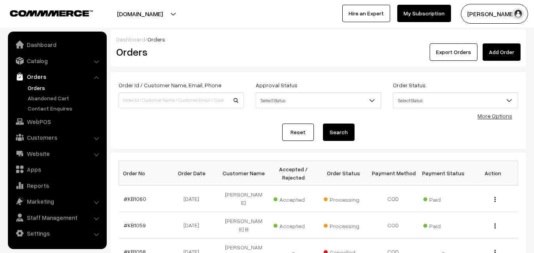 Image resolution: width=534 pixels, height=253 pixels. What do you see at coordinates (57, 61) in the screenshot?
I see `a: Catalog` at bounding box center [57, 61].